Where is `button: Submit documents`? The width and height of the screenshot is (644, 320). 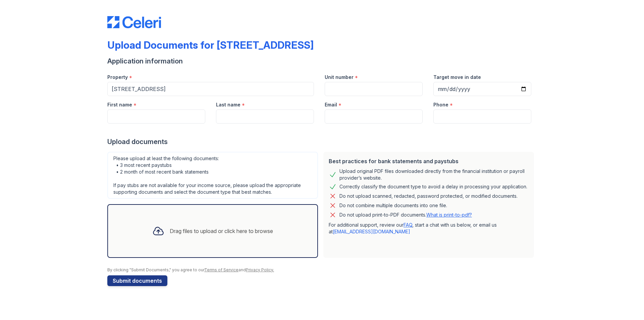 button: Submit documents is located at coordinates (137, 281).